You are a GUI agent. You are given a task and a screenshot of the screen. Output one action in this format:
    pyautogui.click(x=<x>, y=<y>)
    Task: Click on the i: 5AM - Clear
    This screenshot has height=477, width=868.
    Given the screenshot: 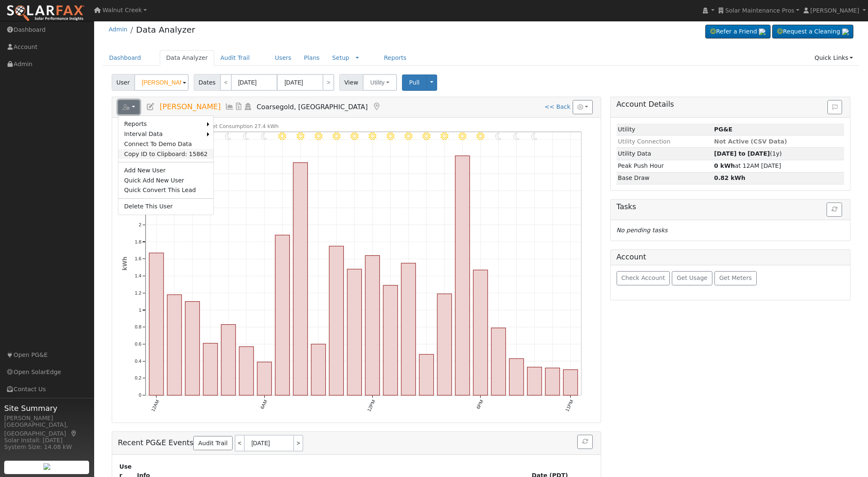 What is the action you would take?
    pyautogui.click(x=246, y=136)
    